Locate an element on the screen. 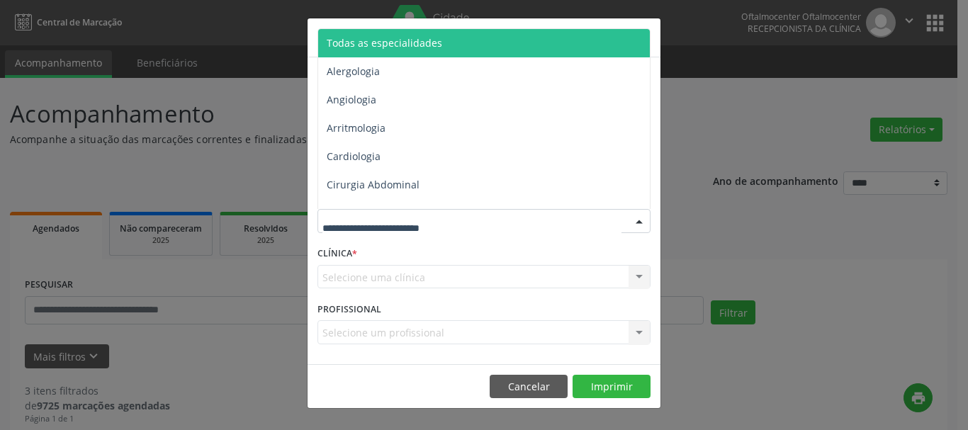  span: Todas as especialidades is located at coordinates (384, 43).